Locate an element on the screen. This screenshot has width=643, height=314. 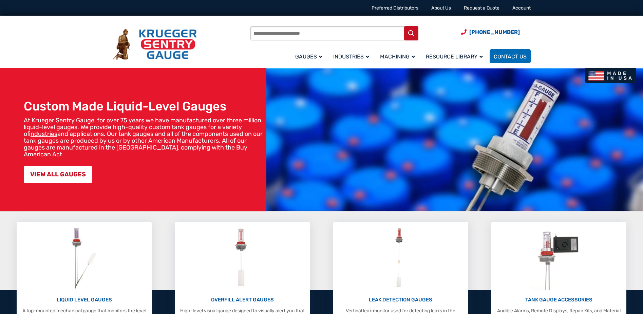
p: At Krueger Sentry Gauge, for over 75 years we have manufactured over three million liquid-level g... is located at coordinates (143, 137).